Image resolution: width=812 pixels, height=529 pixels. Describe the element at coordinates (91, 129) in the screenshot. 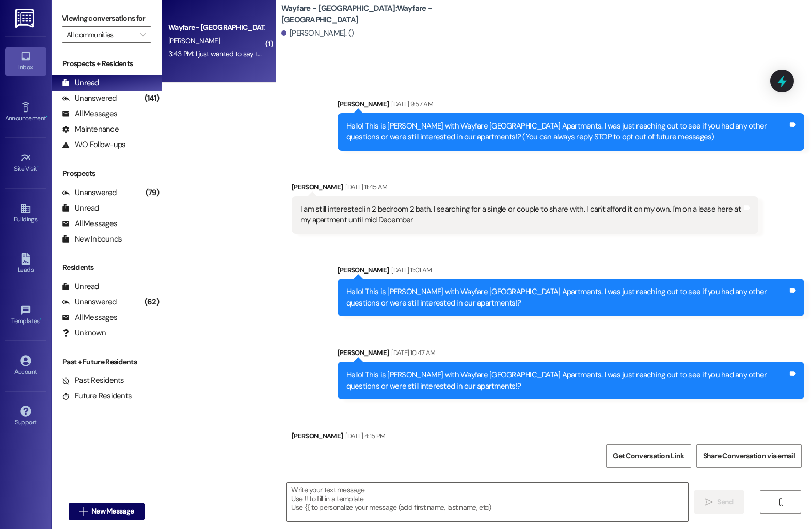

I see `div: Maintenance` at that location.